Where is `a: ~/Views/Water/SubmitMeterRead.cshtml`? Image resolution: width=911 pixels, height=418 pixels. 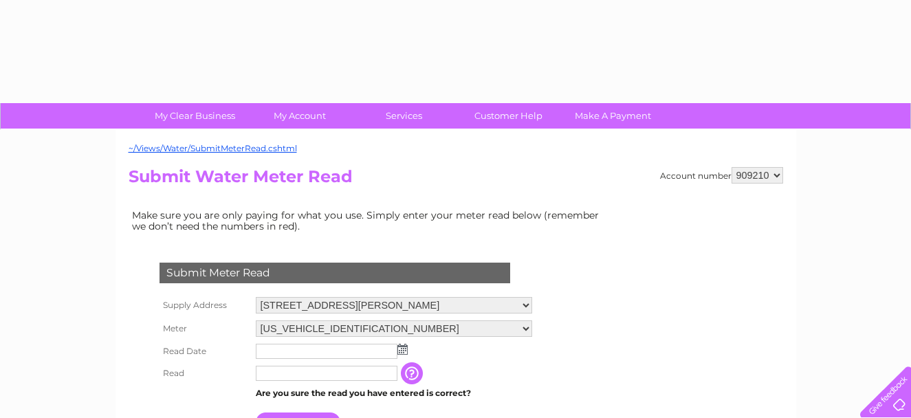 a: ~/Views/Water/SubmitMeterRead.cshtml is located at coordinates (212, 148).